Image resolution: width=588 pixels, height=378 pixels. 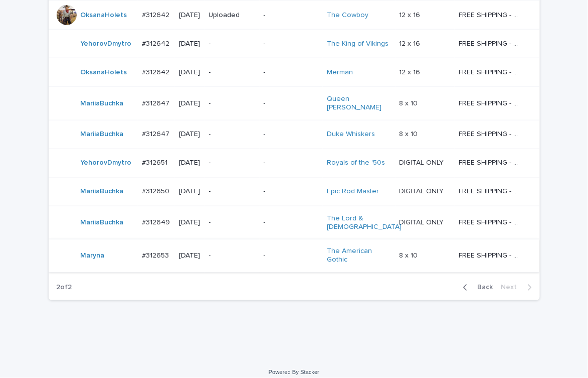 I want to click on a: The King of Vikings, so click(x=358, y=44).